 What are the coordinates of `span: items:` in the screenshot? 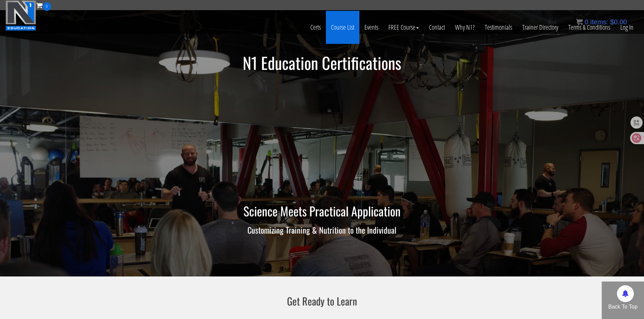 It's located at (599, 22).